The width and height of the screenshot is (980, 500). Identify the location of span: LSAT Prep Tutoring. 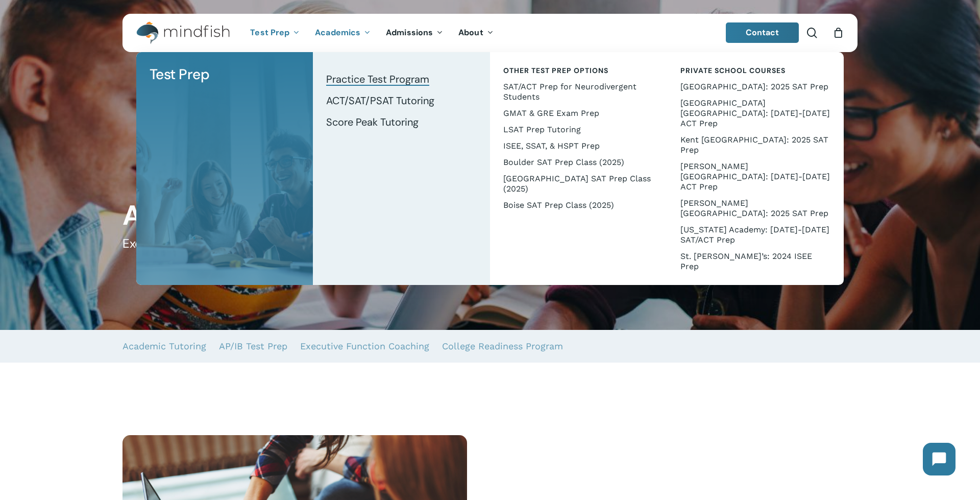
(542, 129).